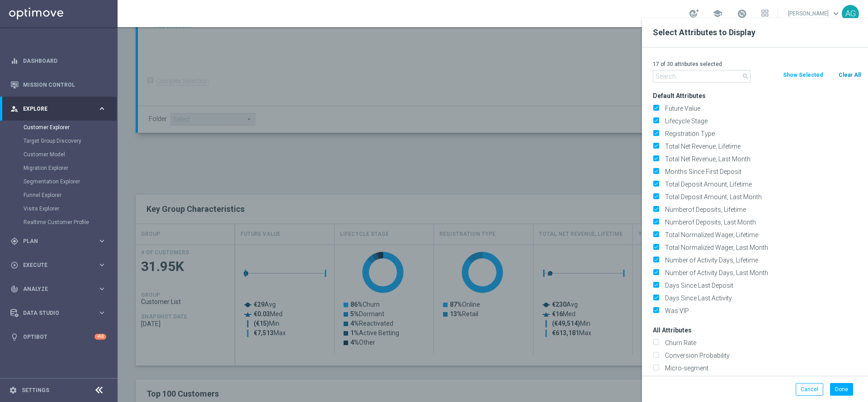  What do you see at coordinates (58, 289) in the screenshot?
I see `div: track_changes Analyze keyboard_arrow_right` at bounding box center [58, 289].